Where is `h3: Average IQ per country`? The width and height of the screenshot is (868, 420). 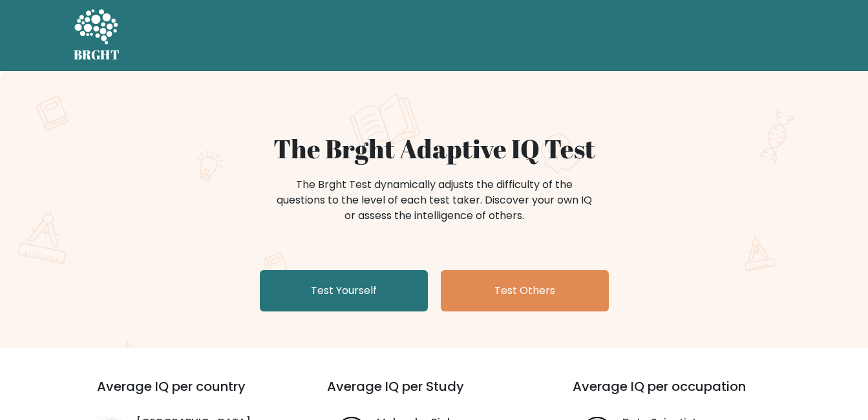
h3: Average IQ per country is located at coordinates (189, 394).